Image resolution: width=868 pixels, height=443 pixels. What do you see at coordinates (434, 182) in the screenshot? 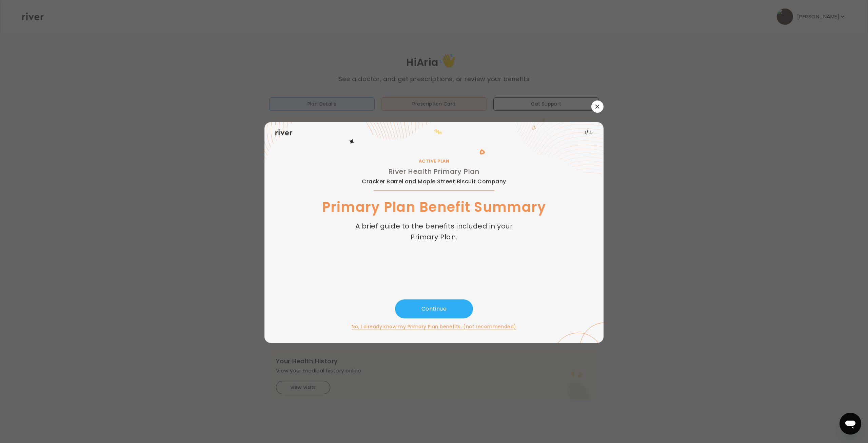
I see `span: Cracker Barrel and Maple Street Biscuit Company` at bounding box center [434, 182].